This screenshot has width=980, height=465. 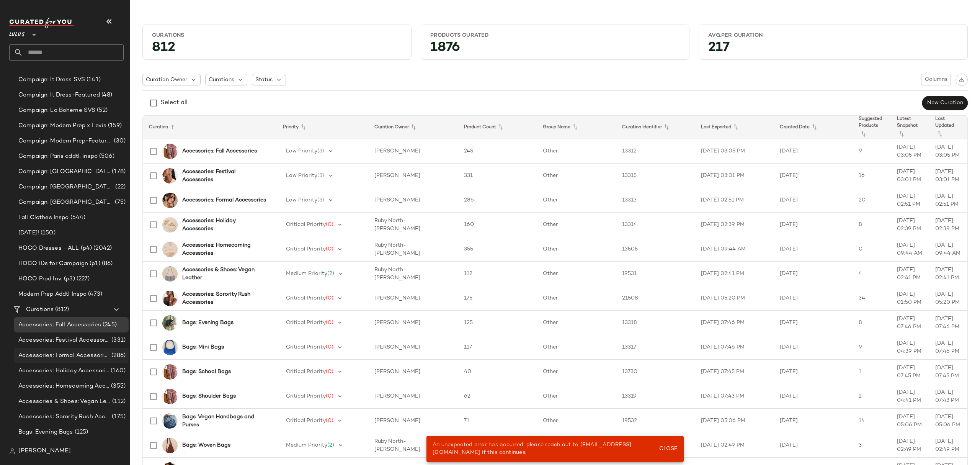 What do you see at coordinates (655, 397) in the screenshot?
I see `td: 13319` at bounding box center [655, 397].